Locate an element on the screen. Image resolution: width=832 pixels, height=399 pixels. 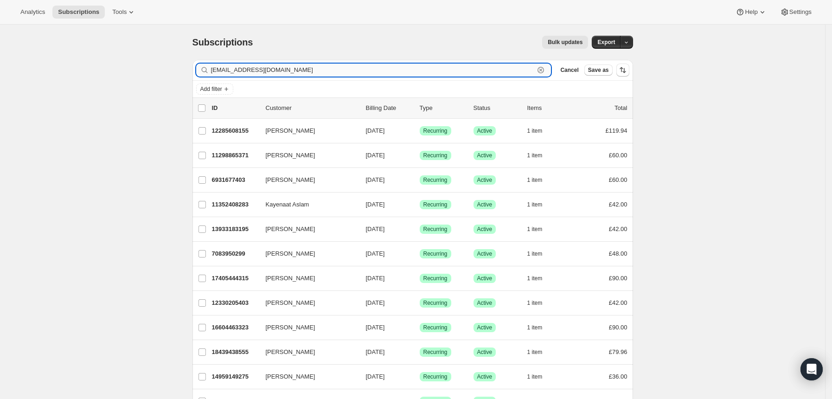
span: £119.94 is located at coordinates (616, 130).